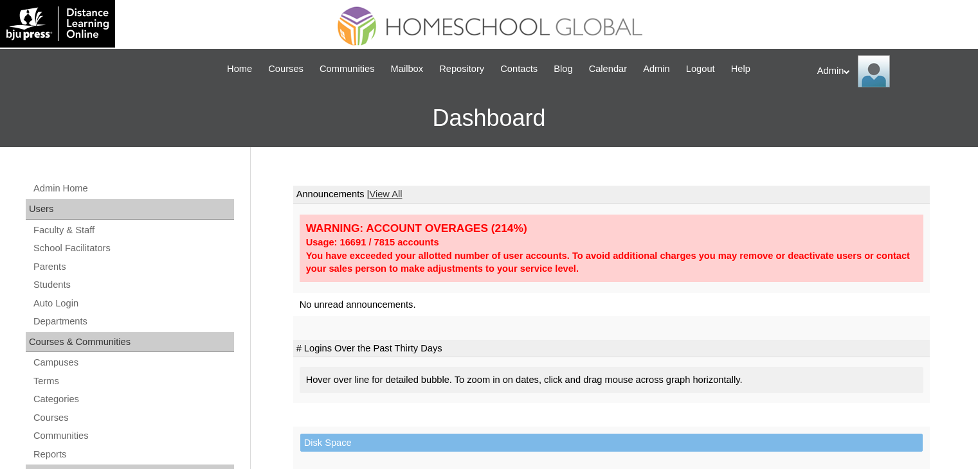  I want to click on a: Contacts, so click(519, 69).